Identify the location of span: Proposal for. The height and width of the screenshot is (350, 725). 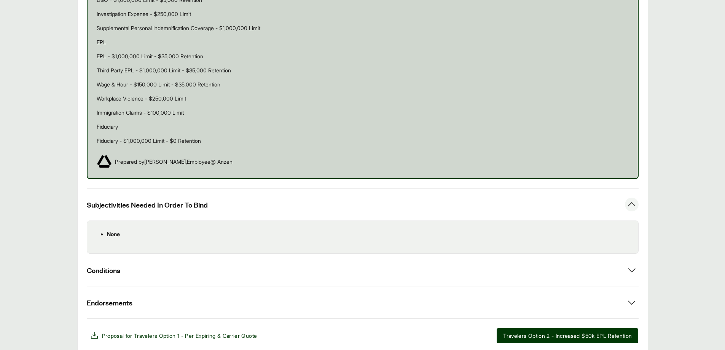
(180, 335).